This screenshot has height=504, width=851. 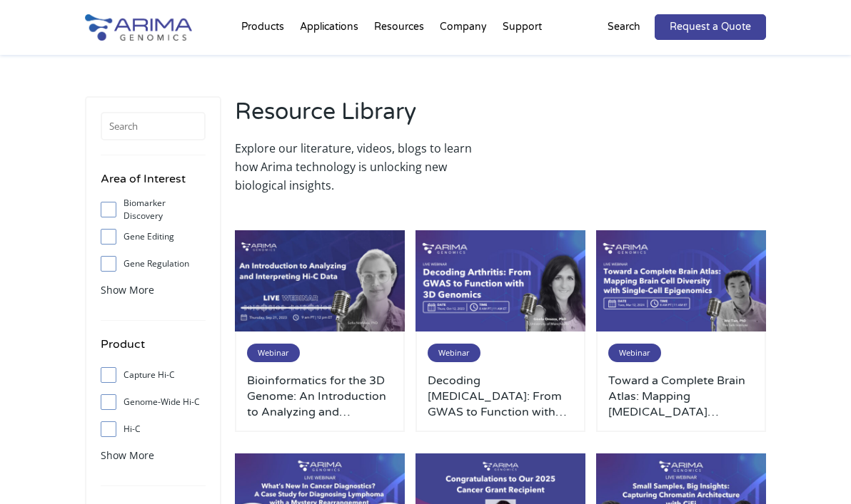 I want to click on label: Genome-Wide Hi-C, so click(x=153, y=402).